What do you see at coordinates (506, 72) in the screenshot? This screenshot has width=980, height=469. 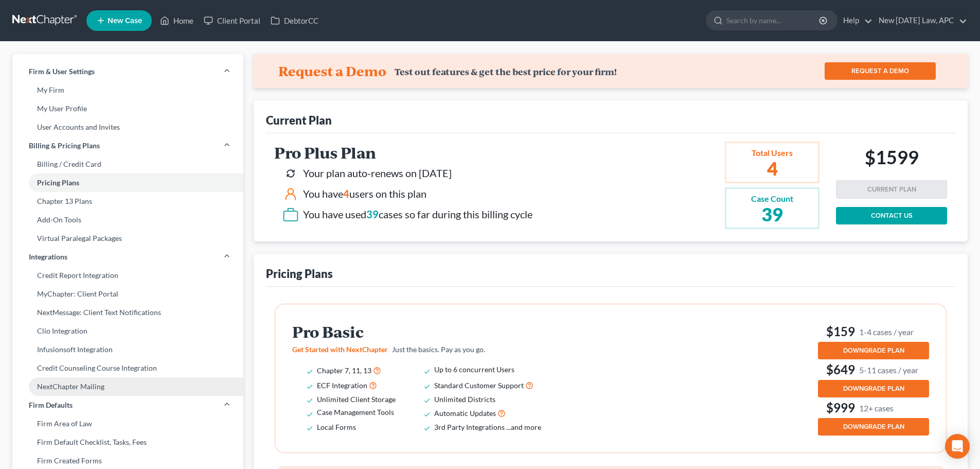 I see `div: Test out features & get the best price for your firm!` at bounding box center [506, 72].